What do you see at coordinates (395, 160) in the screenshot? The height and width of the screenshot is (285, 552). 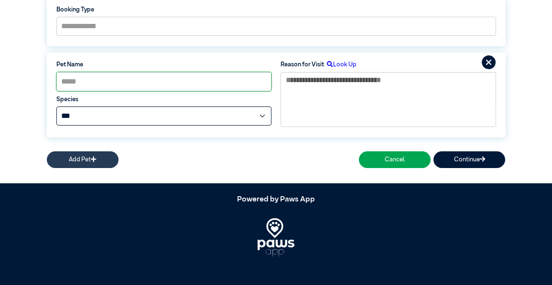 I see `button: Cancel` at bounding box center [395, 160].